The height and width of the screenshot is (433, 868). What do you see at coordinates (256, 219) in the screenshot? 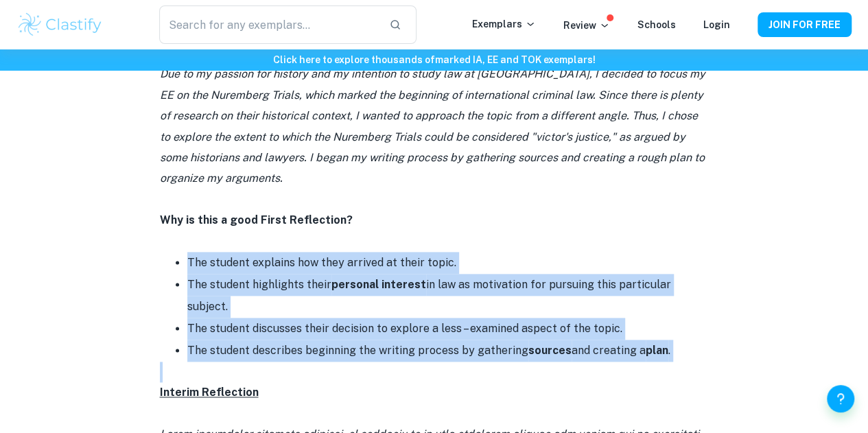
I see `strong: Why is this a good First Reflection?` at bounding box center [256, 219].